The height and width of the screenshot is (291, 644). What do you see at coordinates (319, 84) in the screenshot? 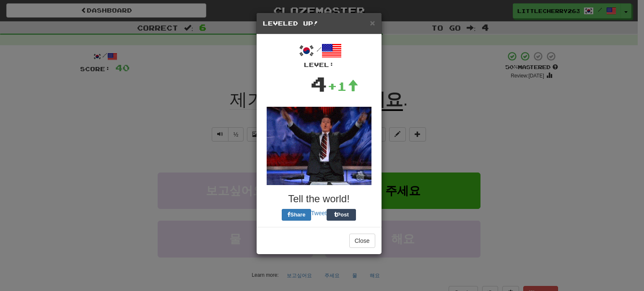
I see `div: 4` at bounding box center [319, 84].